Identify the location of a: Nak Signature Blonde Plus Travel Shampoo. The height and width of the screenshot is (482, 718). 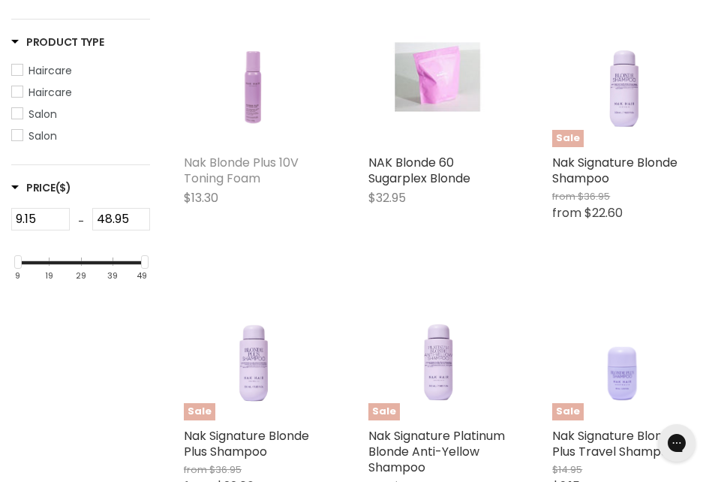
(614, 443).